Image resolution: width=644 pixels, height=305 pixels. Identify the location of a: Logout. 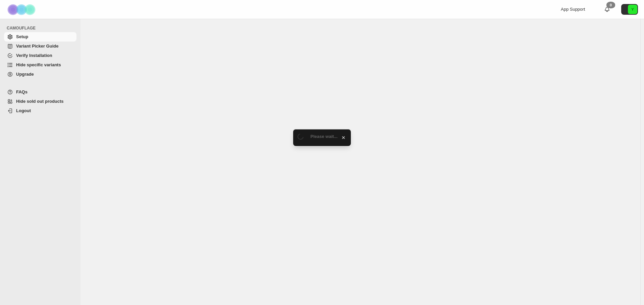
(40, 111).